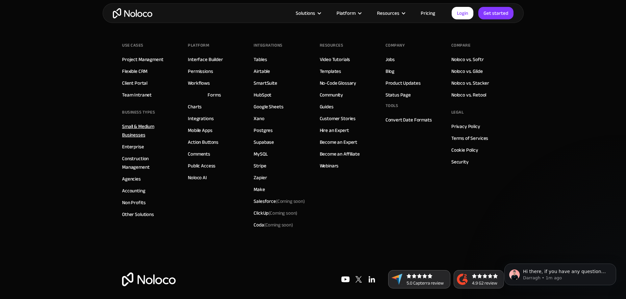  I want to click on a: Permissions, so click(200, 71).